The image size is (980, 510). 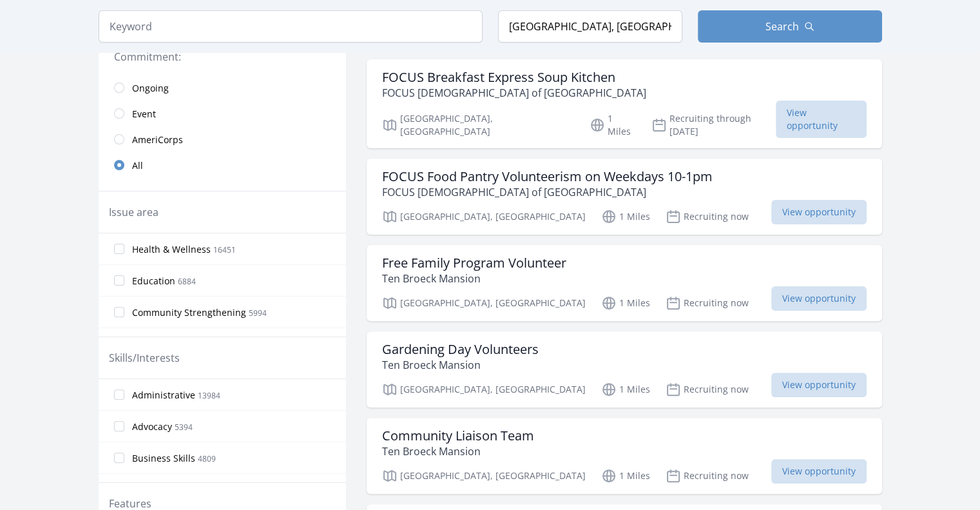 What do you see at coordinates (145, 358) in the screenshot?
I see `legend: Skills/Interests` at bounding box center [145, 358].